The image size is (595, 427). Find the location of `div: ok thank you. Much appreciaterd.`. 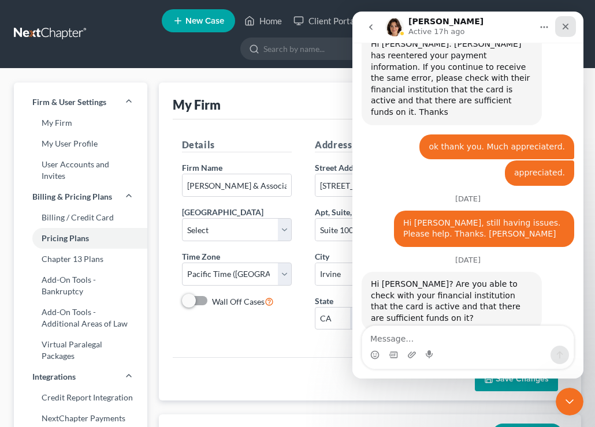

div: ok thank you. Much appreciaterd. is located at coordinates (144, 136).